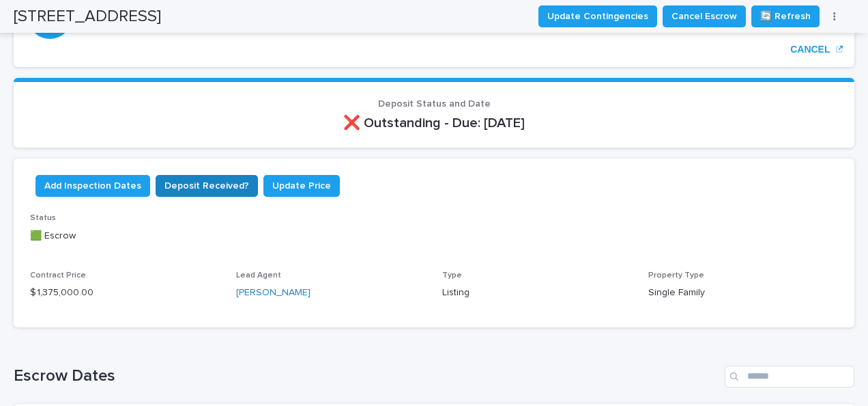 The width and height of the screenshot is (868, 406). Describe the element at coordinates (452, 275) in the screenshot. I see `span: Type` at that location.